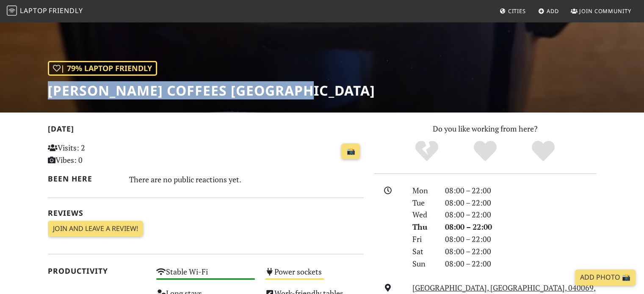 This screenshot has width=644, height=294. I want to click on div: | 79% Laptop Friendly, so click(103, 68).